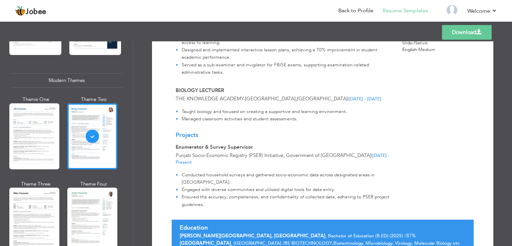  What do you see at coordinates (427, 49) in the screenshot?
I see `span: Medium` at bounding box center [427, 49].